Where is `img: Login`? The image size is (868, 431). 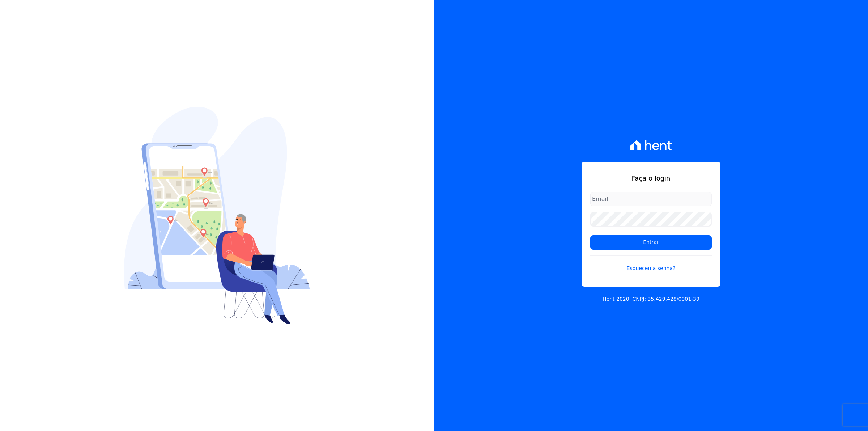
img: Login is located at coordinates (217, 216).